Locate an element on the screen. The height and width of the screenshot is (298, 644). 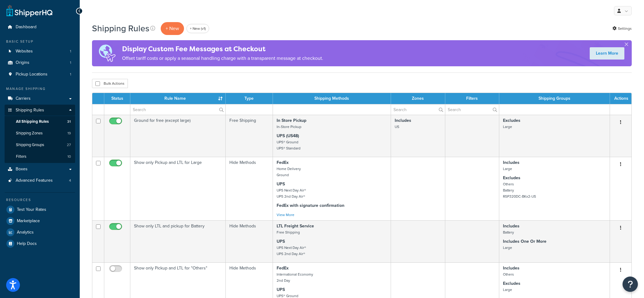
span: Advanced Features is located at coordinates (34, 181).